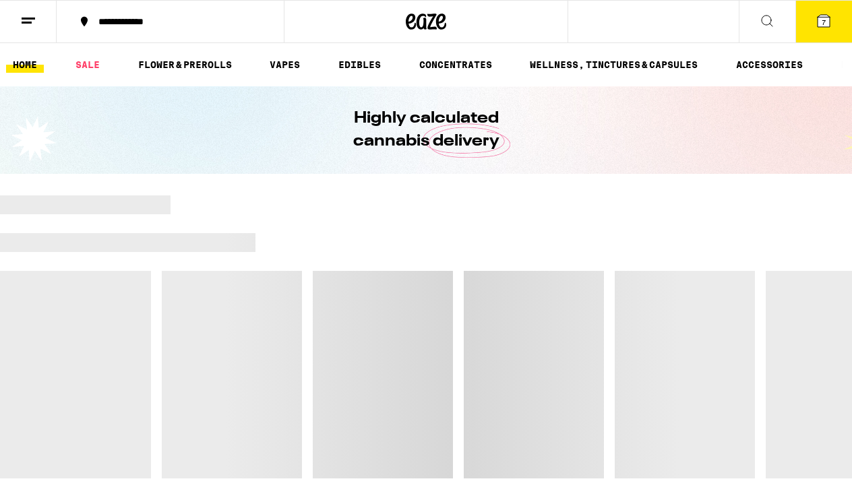 The image size is (852, 504). Describe the element at coordinates (88, 65) in the screenshot. I see `a: SALE` at that location.